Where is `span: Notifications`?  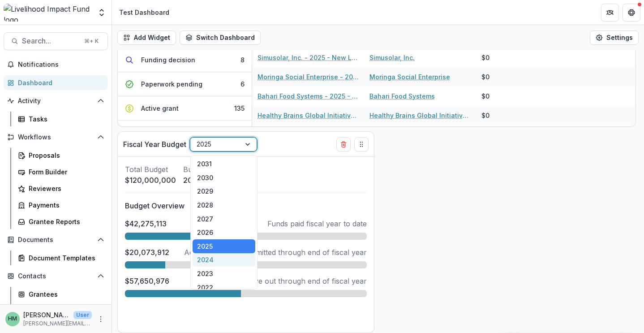 span: Notifications is located at coordinates (61, 64).